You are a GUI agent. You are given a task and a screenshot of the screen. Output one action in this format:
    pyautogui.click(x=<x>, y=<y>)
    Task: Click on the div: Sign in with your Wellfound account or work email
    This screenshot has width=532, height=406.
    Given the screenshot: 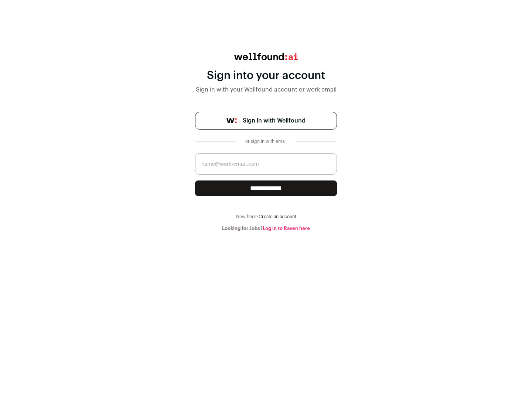 What is the action you would take?
    pyautogui.click(x=266, y=90)
    